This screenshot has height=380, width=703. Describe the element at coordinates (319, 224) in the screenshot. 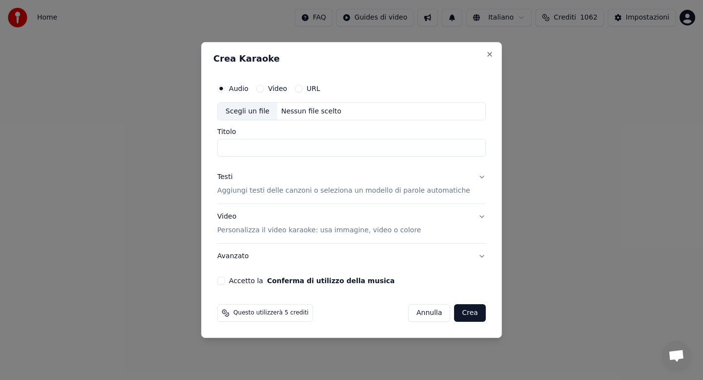

I see `div: Video` at that location.